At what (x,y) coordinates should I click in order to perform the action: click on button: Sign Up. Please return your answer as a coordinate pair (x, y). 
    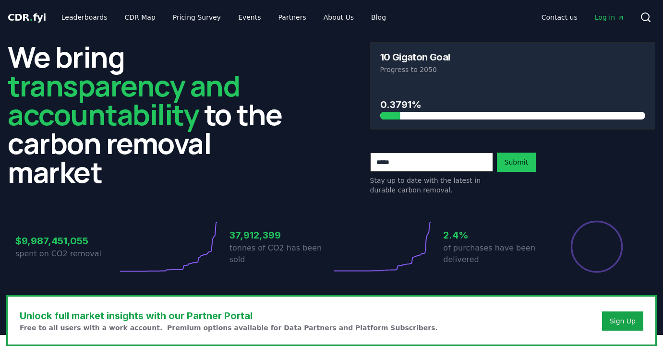
    Looking at the image, I should click on (623, 321).